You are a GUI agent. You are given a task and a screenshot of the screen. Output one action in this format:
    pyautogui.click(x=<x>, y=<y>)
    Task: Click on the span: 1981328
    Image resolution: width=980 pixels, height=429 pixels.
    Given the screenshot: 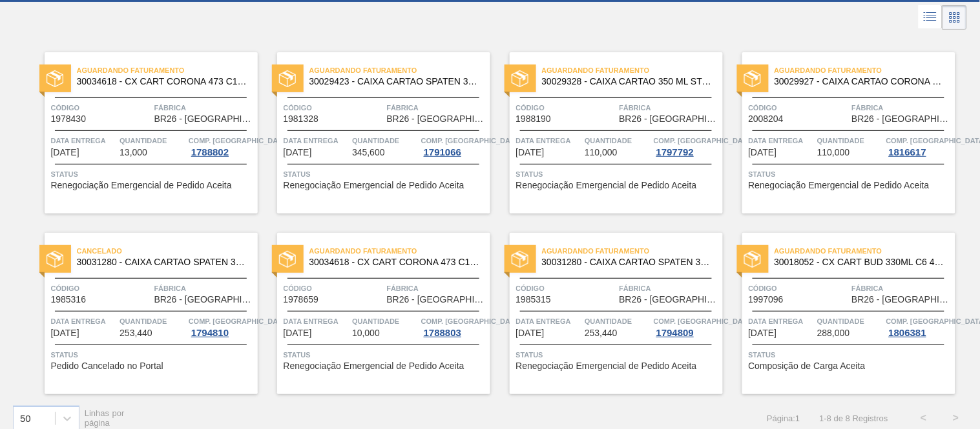 What is the action you would take?
    pyautogui.click(x=301, y=119)
    